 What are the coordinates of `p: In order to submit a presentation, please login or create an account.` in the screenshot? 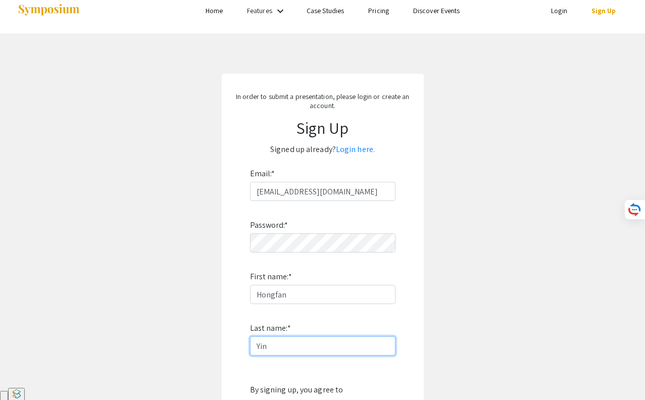 It's located at (323, 101).